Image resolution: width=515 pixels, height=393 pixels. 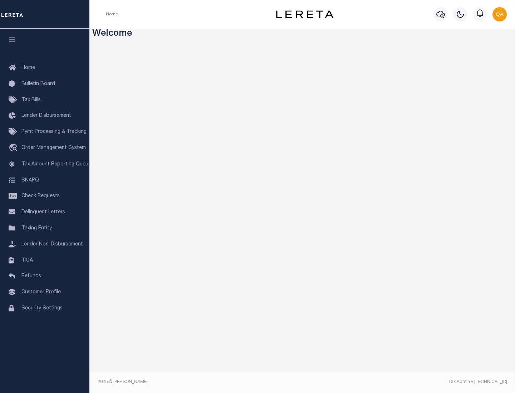 What do you see at coordinates (28, 68) in the screenshot?
I see `span: Home` at bounding box center [28, 68].